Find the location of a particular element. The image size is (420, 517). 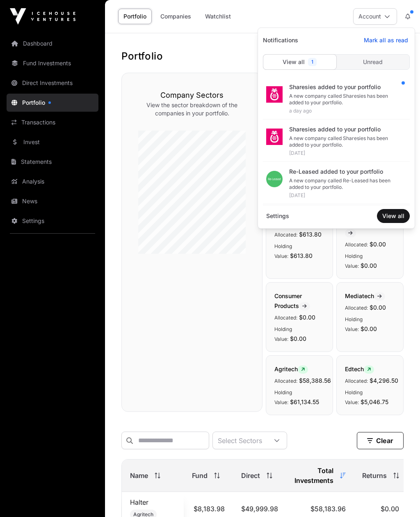

a: News is located at coordinates (53, 201).